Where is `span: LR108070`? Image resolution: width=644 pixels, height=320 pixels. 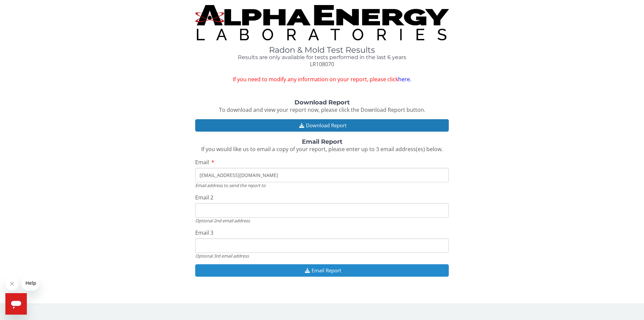
span: LR108070 is located at coordinates (322, 64).